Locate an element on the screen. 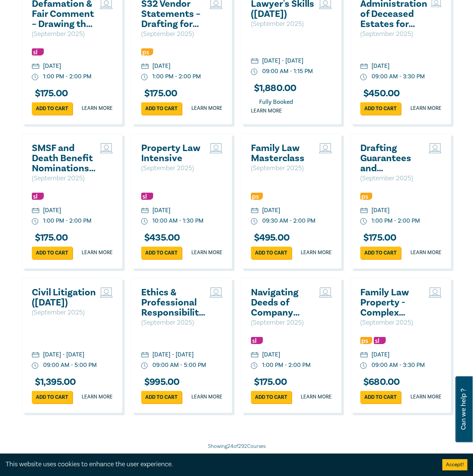  a: Navigating Deeds of Company Arrangement – Strategy and Structure is located at coordinates (283, 303).